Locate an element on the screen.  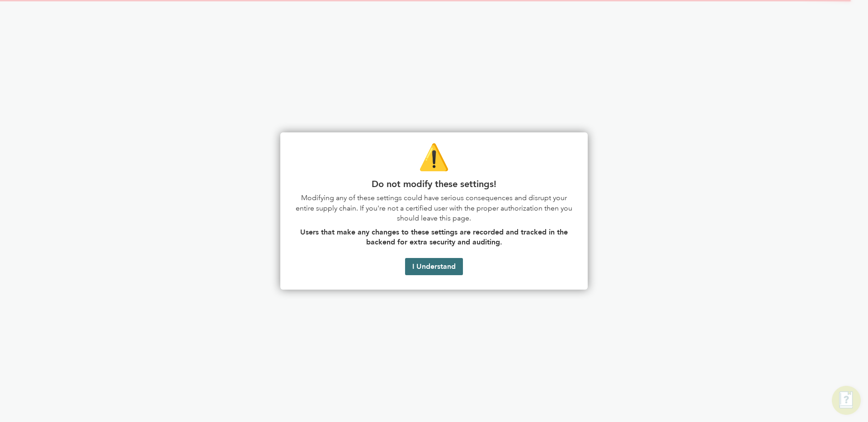
button: I Understand is located at coordinates (434, 266).